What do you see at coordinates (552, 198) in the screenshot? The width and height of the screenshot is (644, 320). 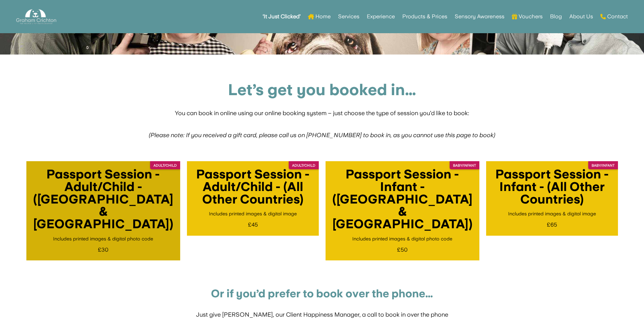 I see `a: Baby/Infant Passport Session - Infant - (All Other Countries) Includes printed images & digital i...` at bounding box center [552, 198].